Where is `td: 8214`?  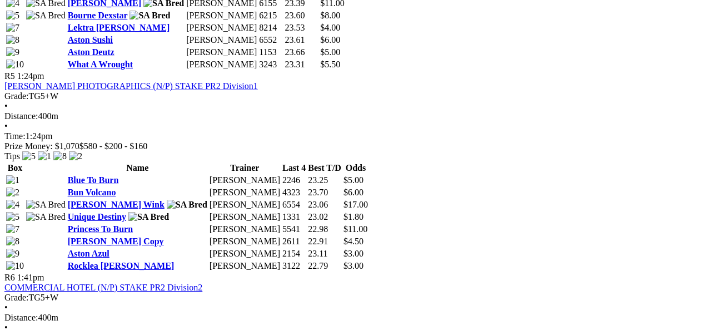
td: 8214 is located at coordinates (271, 28).